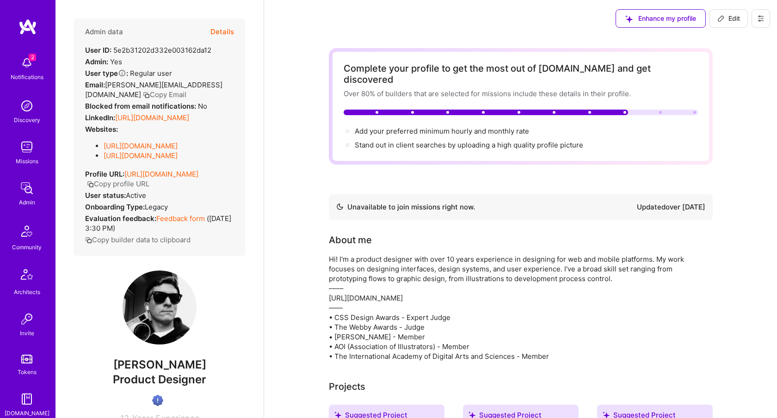  I want to click on strong: Evaluation feedback:, so click(121, 218).